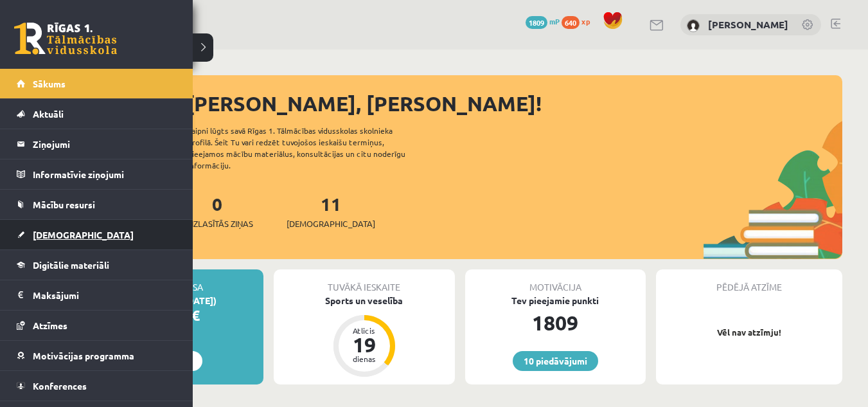  I want to click on a: Motivācijas programma, so click(97, 355).